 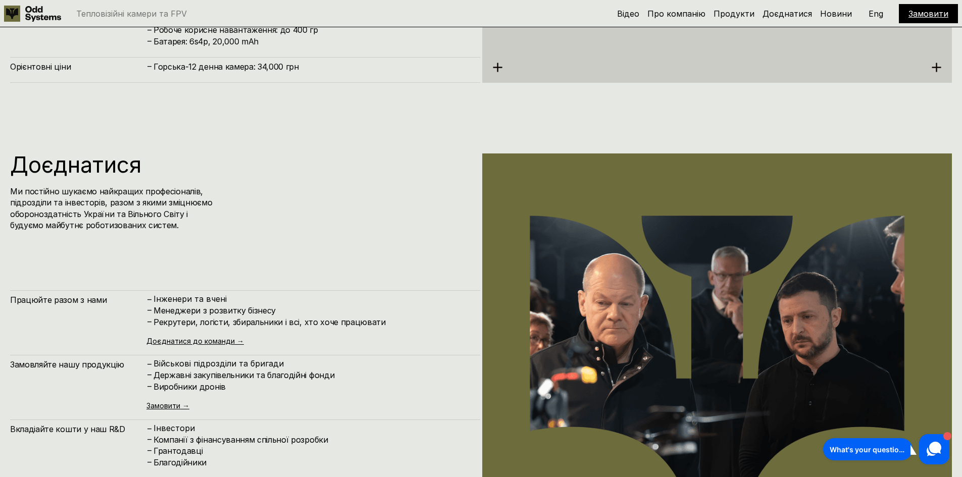 I want to click on a: Доєднатися, so click(x=787, y=14).